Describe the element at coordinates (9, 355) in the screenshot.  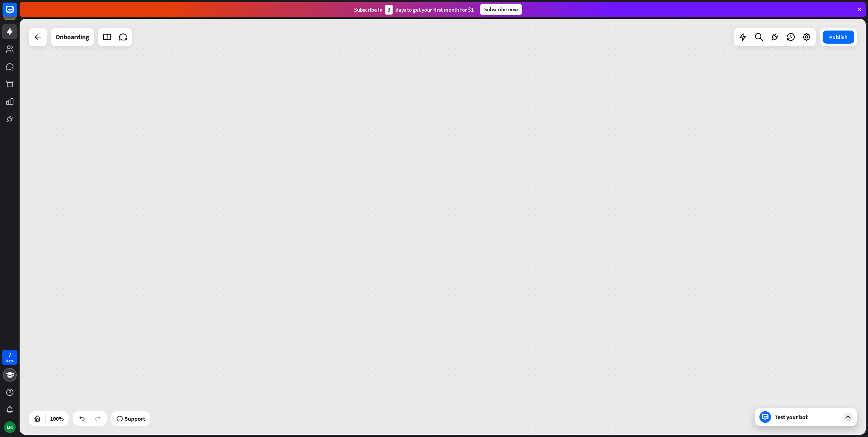
I see `div: 7` at that location.